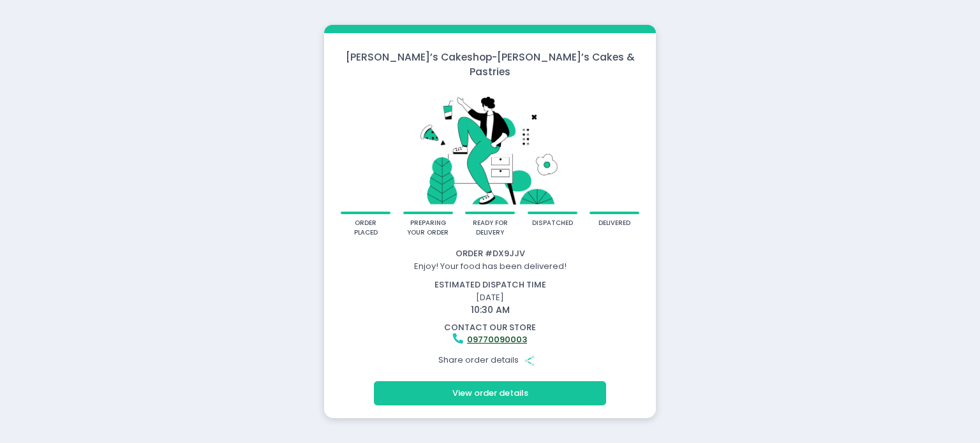 This screenshot has height=443, width=980. What do you see at coordinates (366, 228) in the screenshot?
I see `div: order placed` at bounding box center [366, 228].